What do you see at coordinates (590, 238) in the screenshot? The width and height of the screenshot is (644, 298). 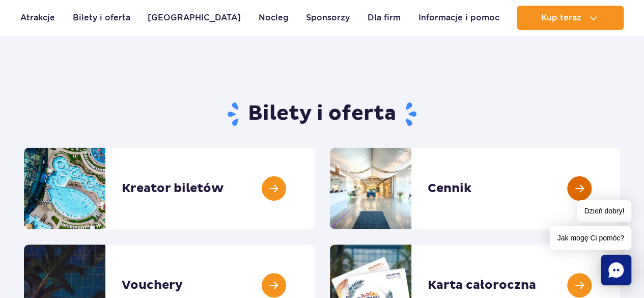 I see `span: Jak mogę Ci pomóc?` at bounding box center [590, 238].